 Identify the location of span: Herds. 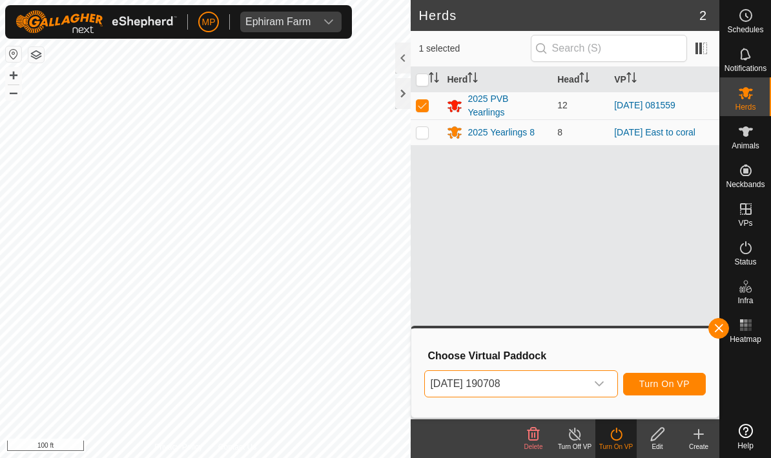
(745, 107).